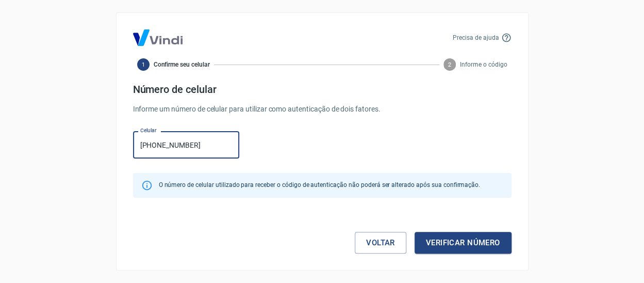 The width and height of the screenshot is (644, 283). I want to click on label: Celular, so click(149, 130).